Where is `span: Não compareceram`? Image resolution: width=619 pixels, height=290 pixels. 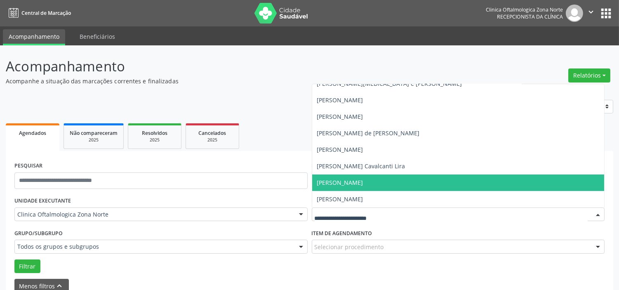 span: Não compareceram is located at coordinates (94, 133).